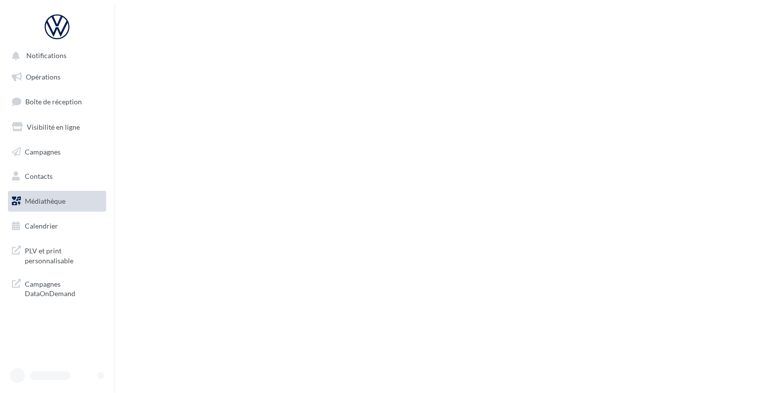  What do you see at coordinates (41, 225) in the screenshot?
I see `span: Calendrier` at bounding box center [41, 225].